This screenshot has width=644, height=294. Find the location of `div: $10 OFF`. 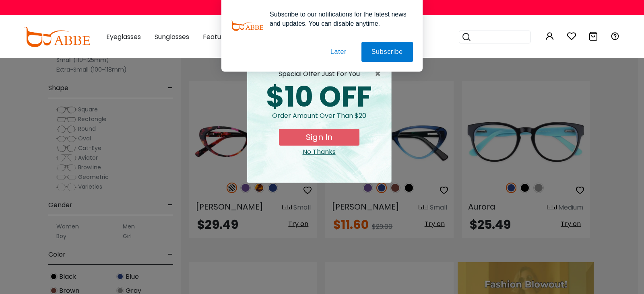

div: $10 OFF is located at coordinates (319, 97).